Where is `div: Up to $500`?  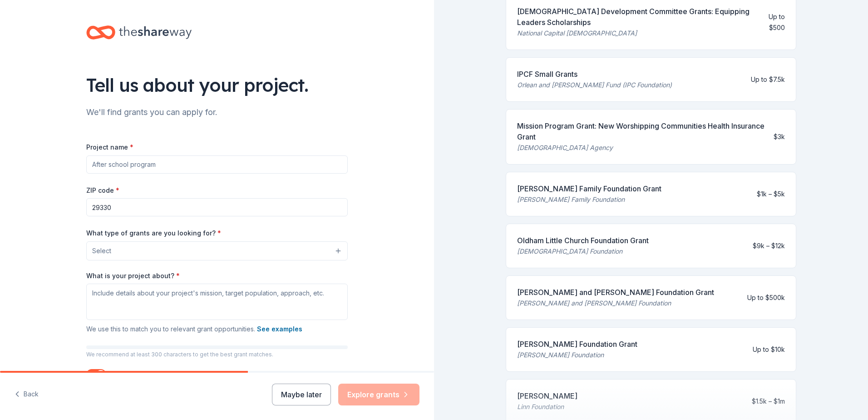 div: Up to $500 is located at coordinates (772, 22).